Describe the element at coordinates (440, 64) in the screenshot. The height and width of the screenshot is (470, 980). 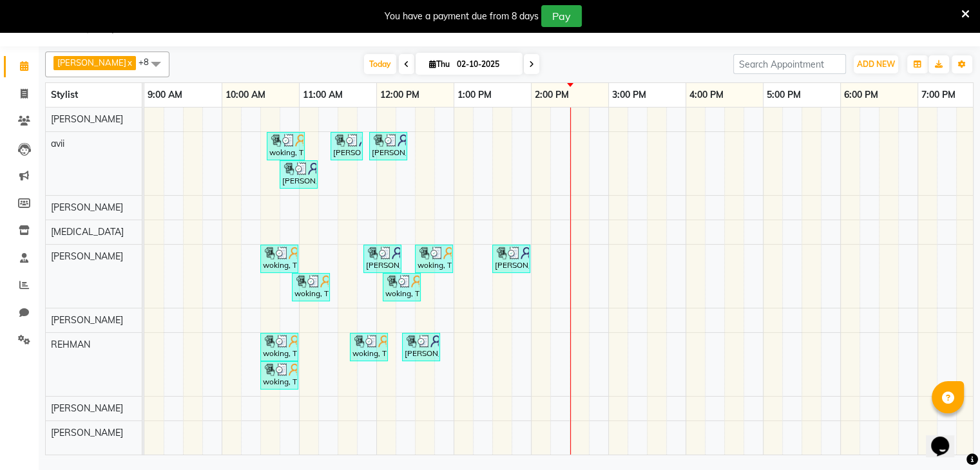
I see `span: Thu` at that location.